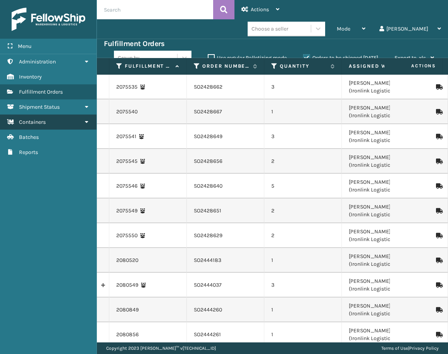 This screenshot has width=448, height=354. What do you see at coordinates (410, 58) in the screenshot?
I see `span: Export to .xls` at bounding box center [410, 58].